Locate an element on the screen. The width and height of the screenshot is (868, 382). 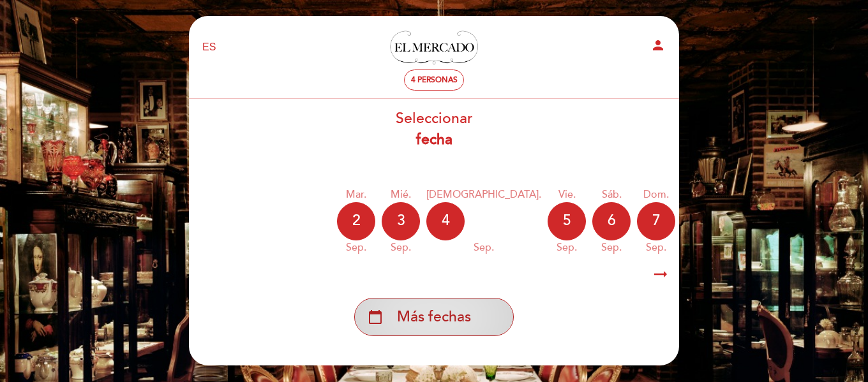
div: Seleccionar is located at coordinates (434, 129).